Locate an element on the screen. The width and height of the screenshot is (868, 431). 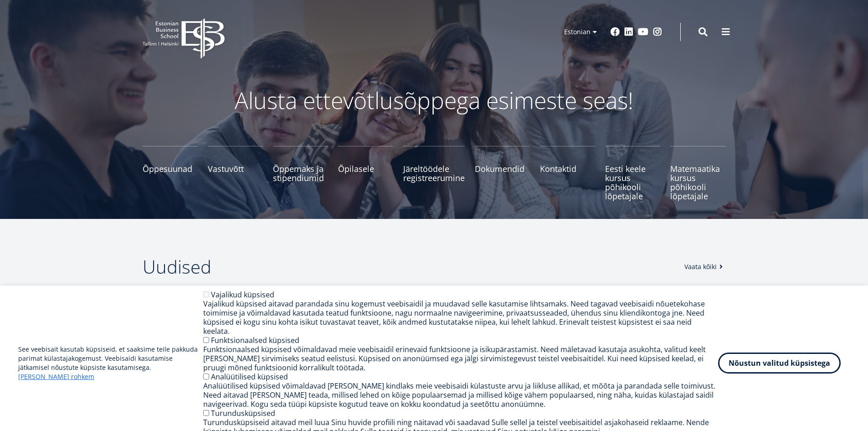
a: Vastuvõtt is located at coordinates (235, 173).